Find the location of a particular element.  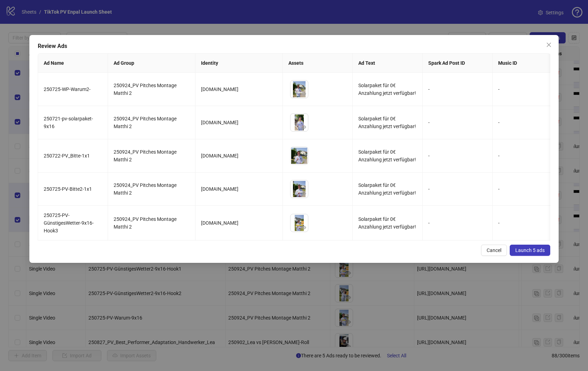

button: Launch 5 ads is located at coordinates (530, 250).